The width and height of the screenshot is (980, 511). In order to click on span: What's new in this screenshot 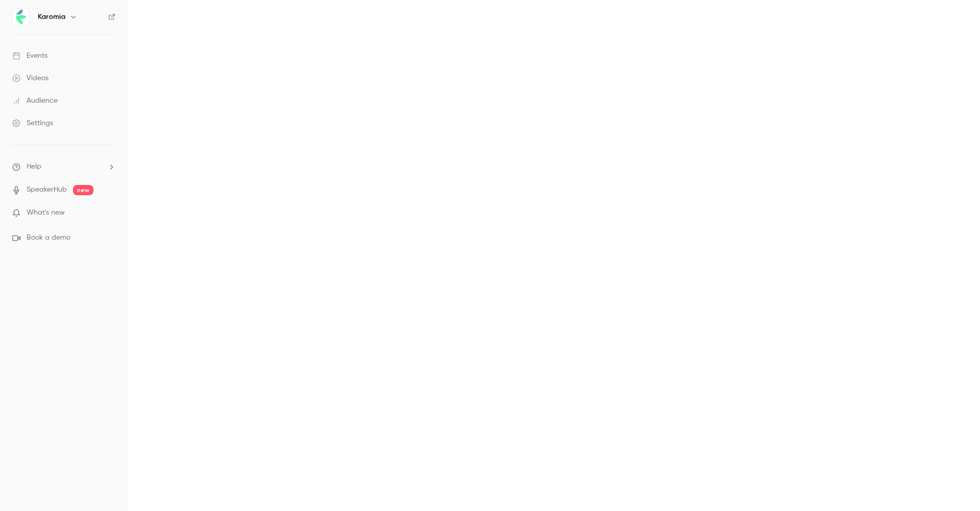, I will do `click(45, 213)`.